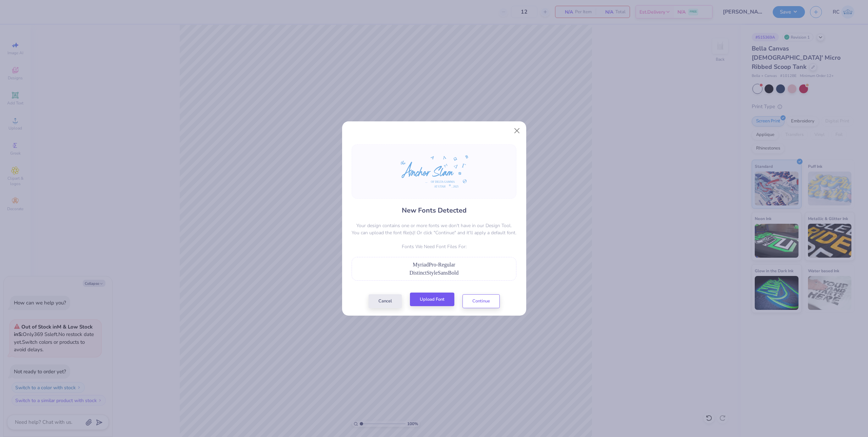  What do you see at coordinates (385, 301) in the screenshot?
I see `button: Cancel` at bounding box center [385, 301].